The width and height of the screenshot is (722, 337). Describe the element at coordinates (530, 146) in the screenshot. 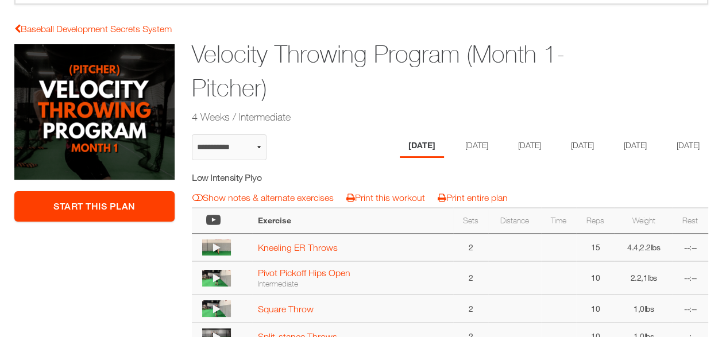

I see `li: Day 3` at that location.